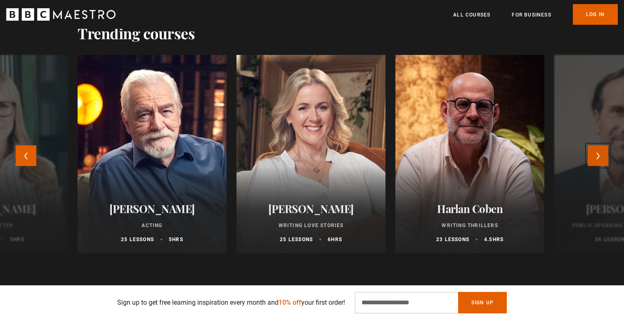  I want to click on p: Acting, so click(152, 225).